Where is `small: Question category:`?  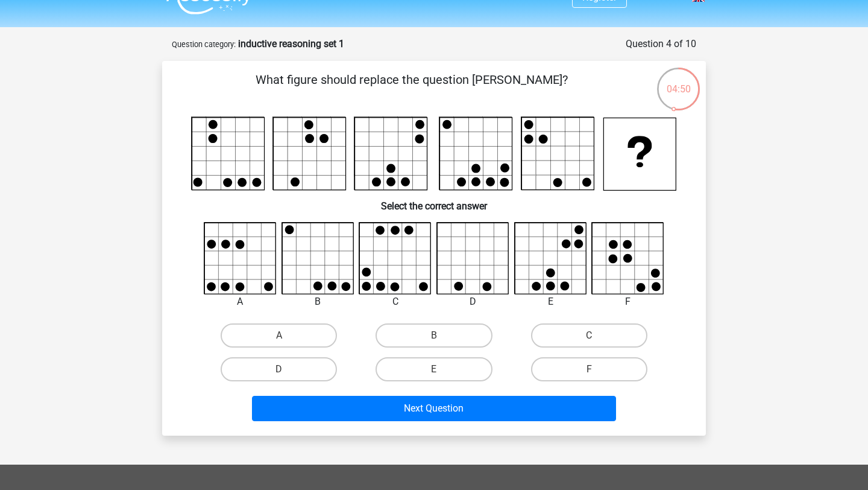 small: Question category: is located at coordinates (204, 44).